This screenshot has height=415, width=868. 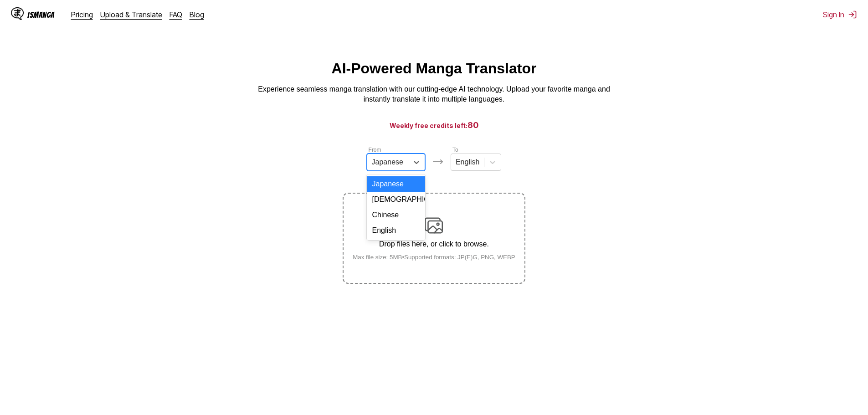 I want to click on div: Japanese, so click(x=396, y=184).